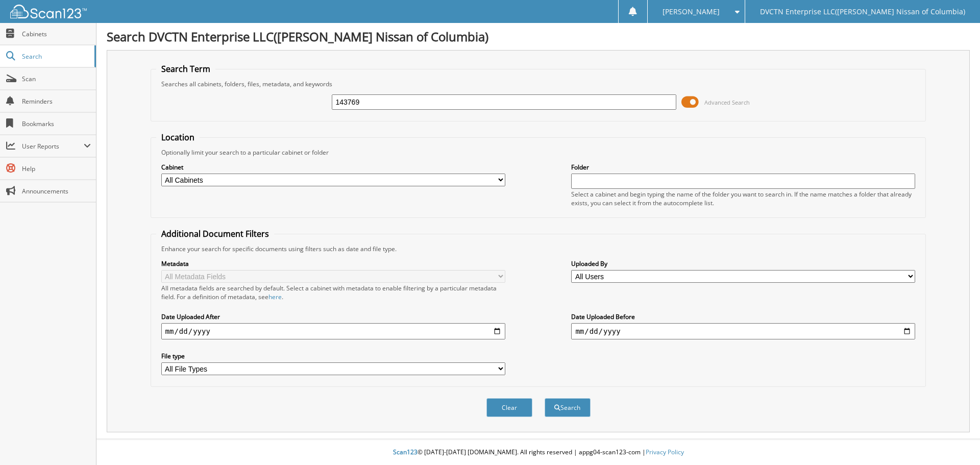 The width and height of the screenshot is (980, 465). Describe the element at coordinates (56, 79) in the screenshot. I see `span: Scan` at that location.